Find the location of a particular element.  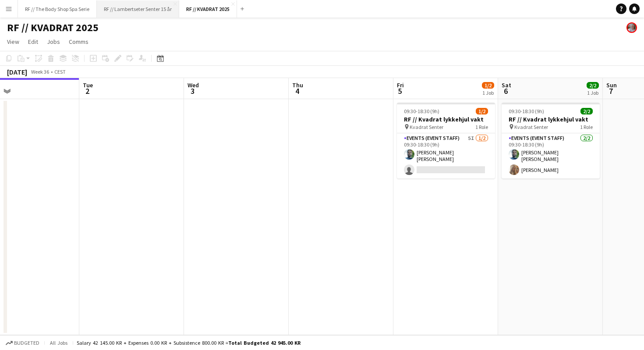

h1: RF // KVADRAT 2025 is located at coordinates (52, 27).